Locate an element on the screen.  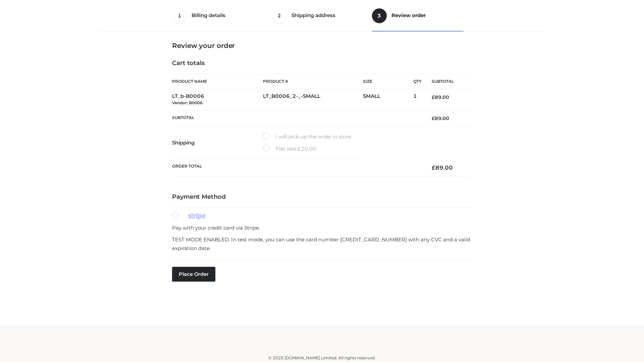
th: Qty is located at coordinates (417, 81).